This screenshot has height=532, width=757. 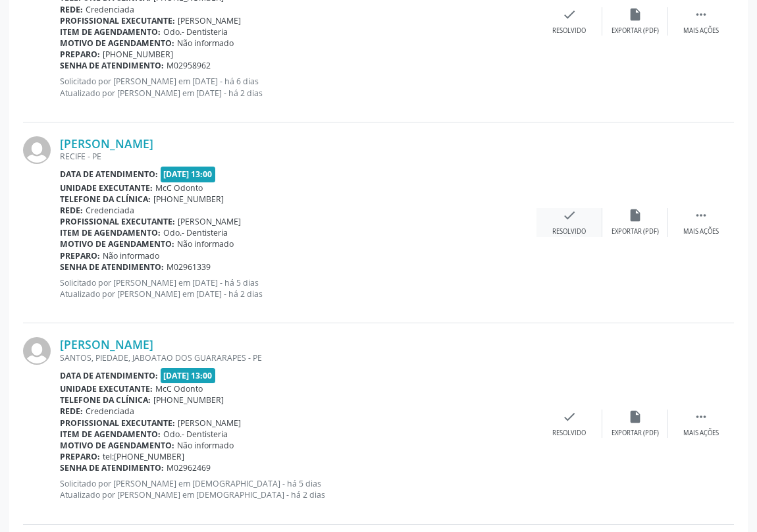 I want to click on span: M02961339, so click(x=188, y=267).